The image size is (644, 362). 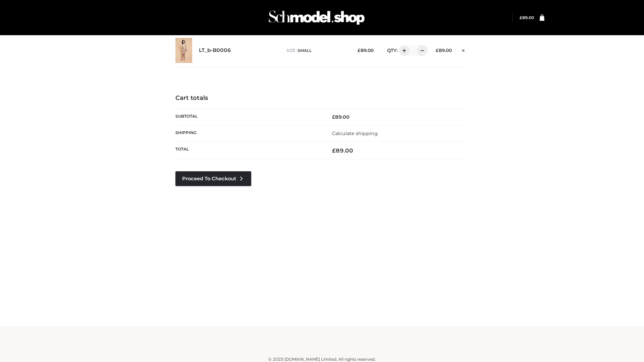 I want to click on a: Proceed to Checkout, so click(x=213, y=179).